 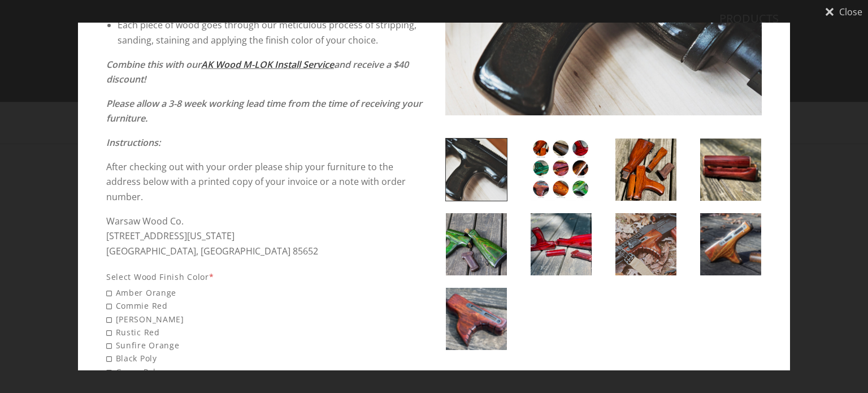 What do you see at coordinates (265, 358) in the screenshot?
I see `span: Black Poly` at bounding box center [265, 358].